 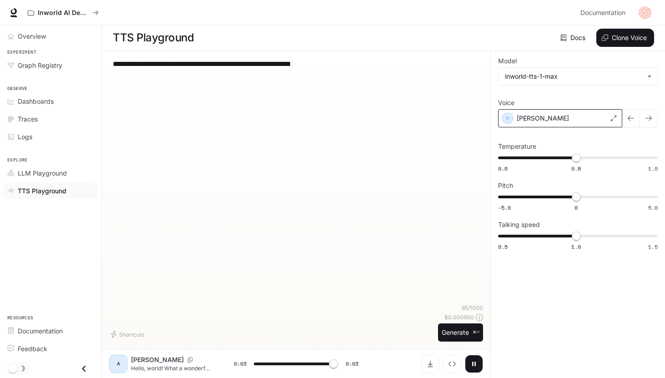 I want to click on span: Graph Registry, so click(x=40, y=65).